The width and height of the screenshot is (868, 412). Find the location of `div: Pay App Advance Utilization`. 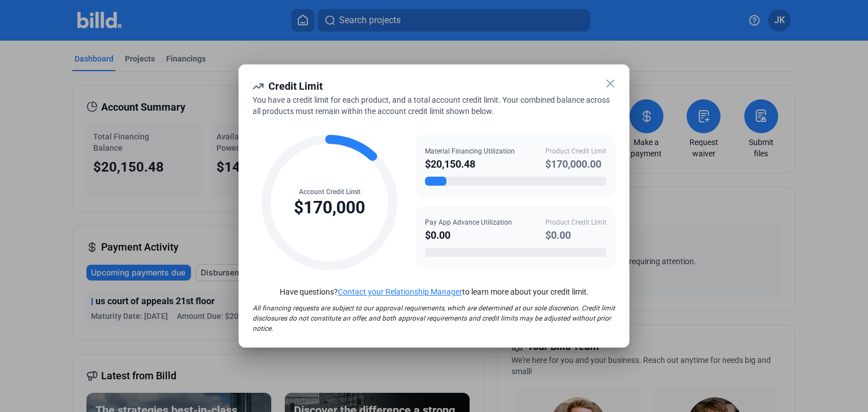

div: Pay App Advance Utilization is located at coordinates (468, 223).